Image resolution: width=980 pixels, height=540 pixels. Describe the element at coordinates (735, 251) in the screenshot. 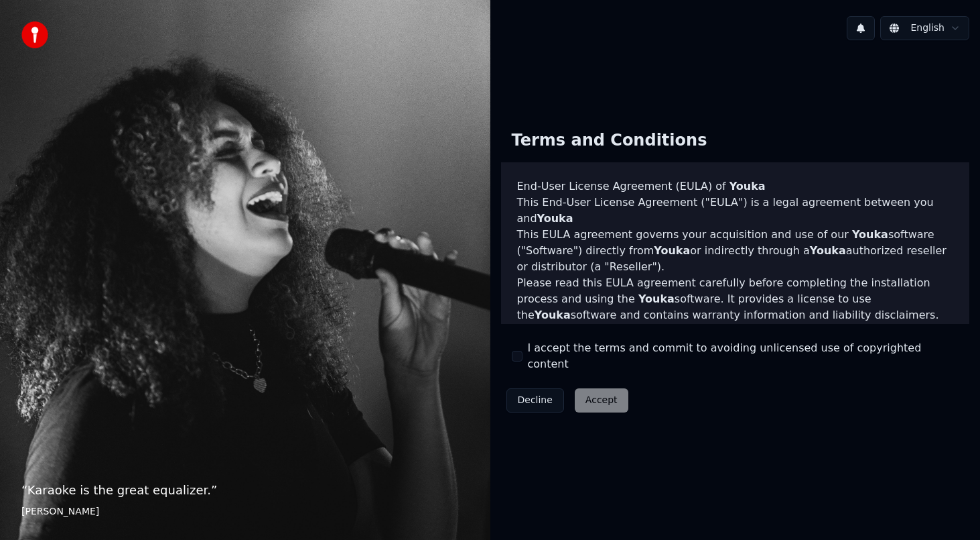

I see `p: This EULA agreement governs your acquisition and use of our software ("Software") directly from o...` at that location.